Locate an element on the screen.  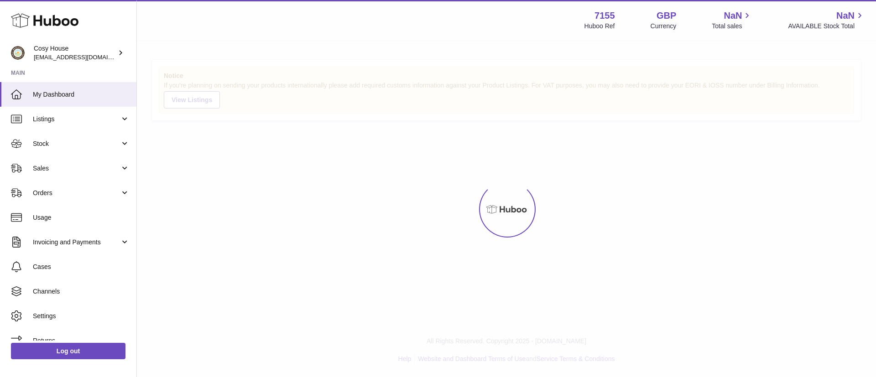
span: Total sales is located at coordinates (732, 26).